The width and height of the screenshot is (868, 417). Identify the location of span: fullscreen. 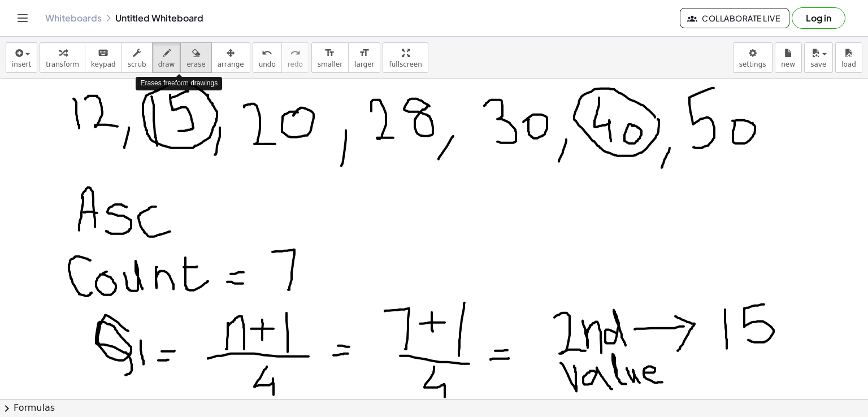
(405, 65).